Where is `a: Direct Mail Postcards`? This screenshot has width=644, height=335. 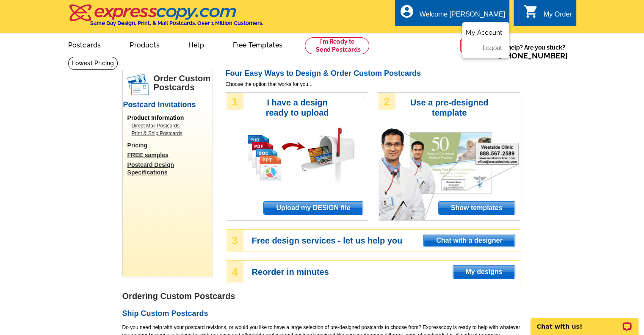
a: Direct Mail Postcards is located at coordinates (170, 126).